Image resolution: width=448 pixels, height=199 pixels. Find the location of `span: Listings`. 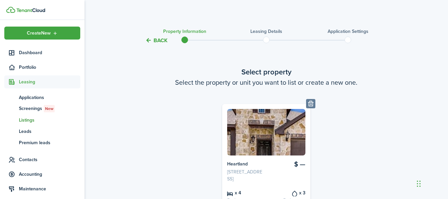

span: Listings is located at coordinates (49, 120).